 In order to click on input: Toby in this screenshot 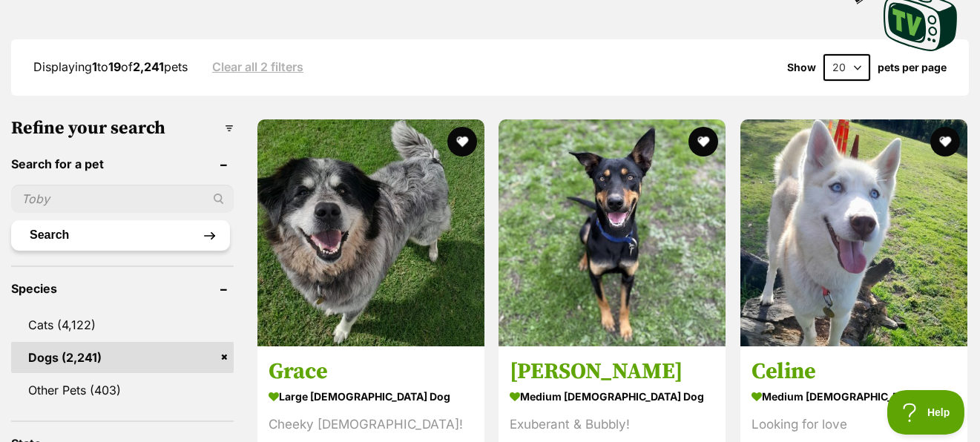, I will do `click(123, 199)`.